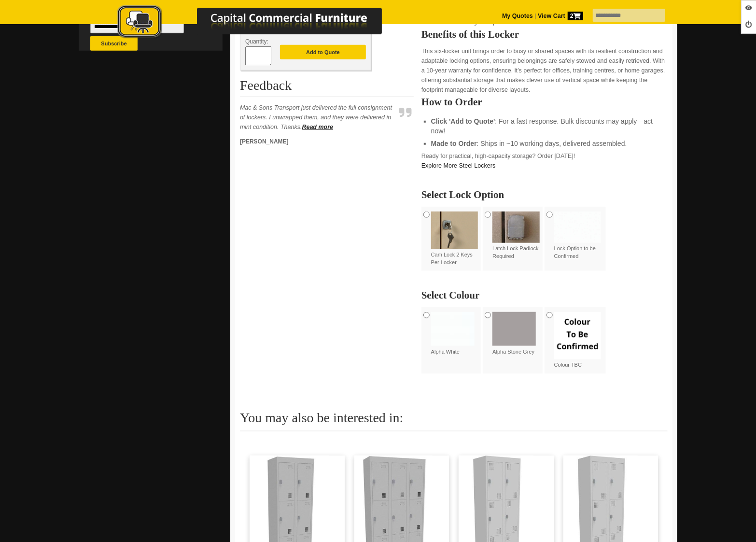  I want to click on img: Cam Lock 2 Keys Per Locker, so click(455, 231).